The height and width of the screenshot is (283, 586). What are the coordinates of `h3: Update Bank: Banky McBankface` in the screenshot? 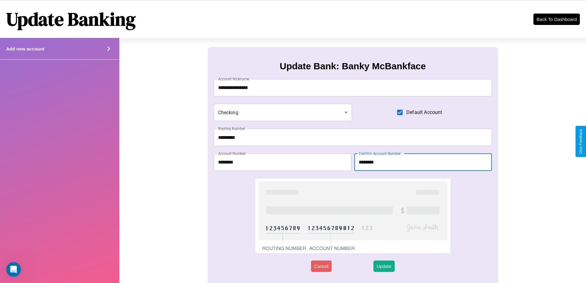 It's located at (352, 66).